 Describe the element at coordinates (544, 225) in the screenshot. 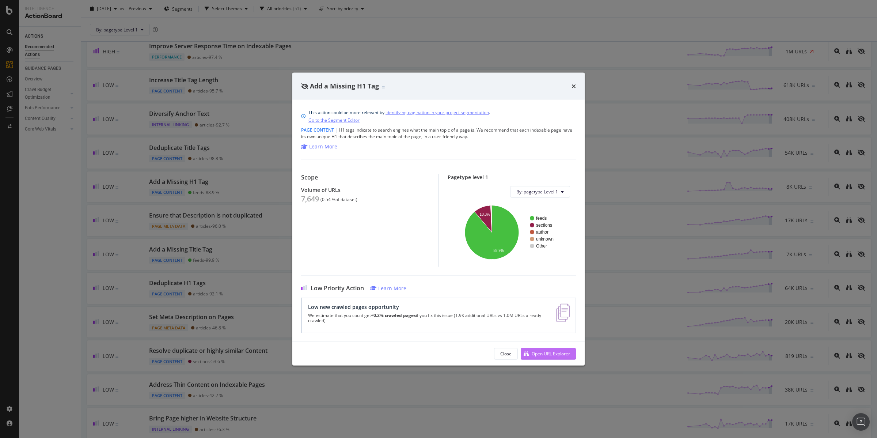

I see `text: sections` at that location.